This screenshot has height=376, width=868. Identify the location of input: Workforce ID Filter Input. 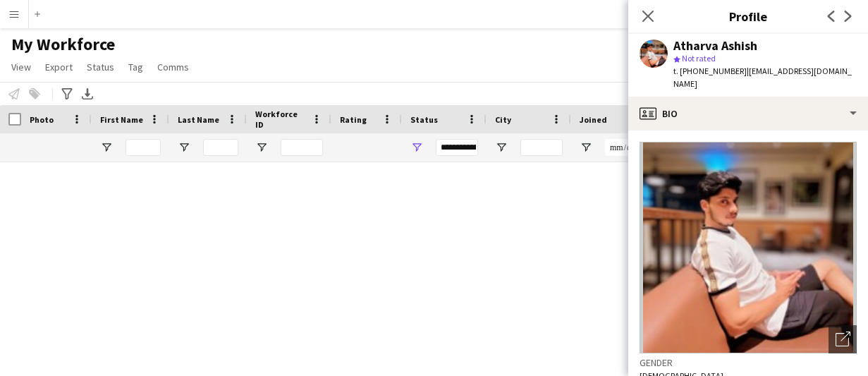
(302, 148).